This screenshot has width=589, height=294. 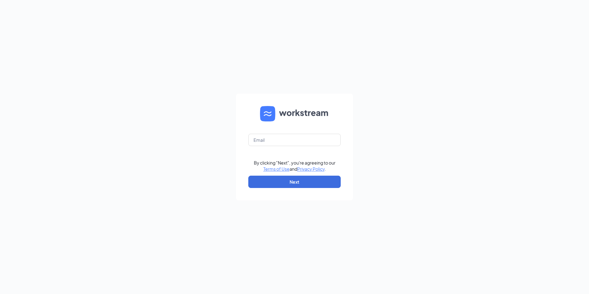 What do you see at coordinates (295, 140) in the screenshot?
I see `input: Email` at bounding box center [295, 140].